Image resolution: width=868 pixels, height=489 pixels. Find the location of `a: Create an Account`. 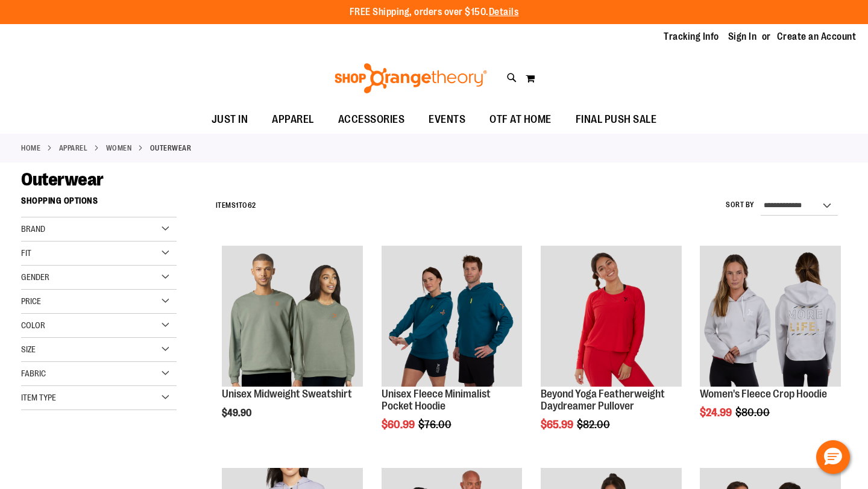

a: Create an Account is located at coordinates (817, 37).